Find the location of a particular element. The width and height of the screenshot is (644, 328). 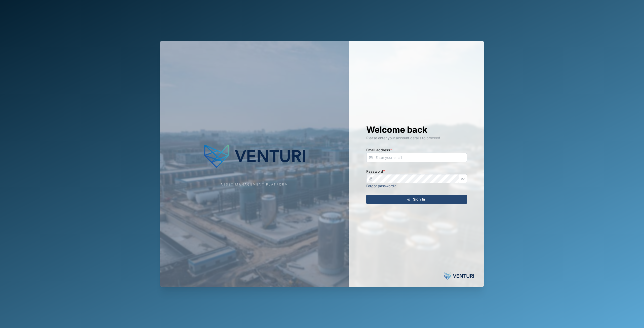

img: Company Logo is located at coordinates (254, 156).